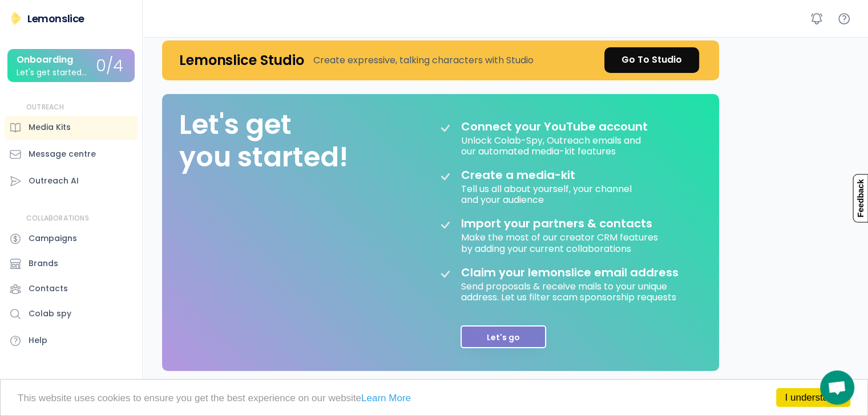 This screenshot has width=868, height=416. Describe the element at coordinates (45, 107) in the screenshot. I see `div: OUTREACH` at that location.